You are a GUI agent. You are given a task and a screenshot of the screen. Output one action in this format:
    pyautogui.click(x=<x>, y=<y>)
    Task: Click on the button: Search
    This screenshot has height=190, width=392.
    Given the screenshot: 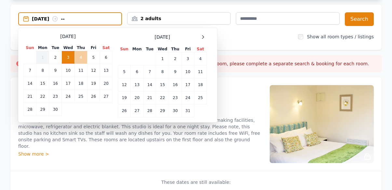 What is the action you would take?
    pyautogui.click(x=359, y=19)
    